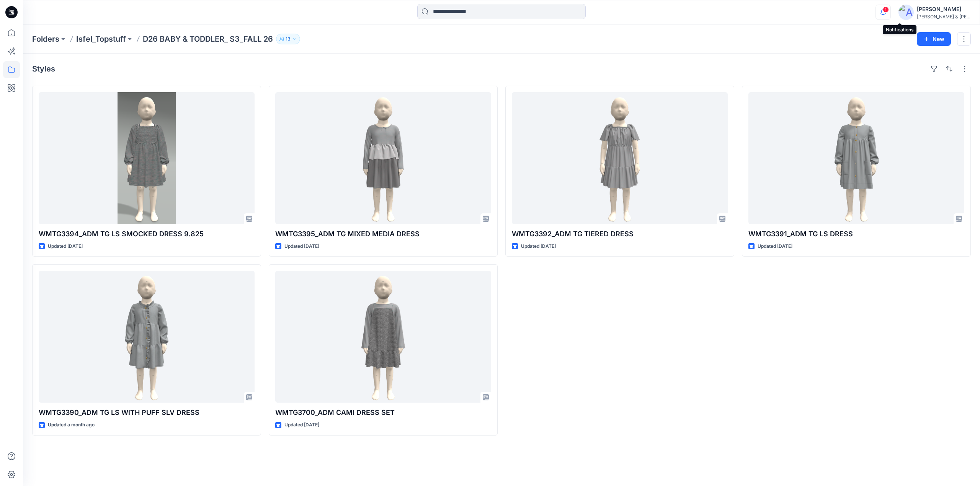 Image resolution: width=980 pixels, height=486 pixels. What do you see at coordinates (288, 39) in the screenshot?
I see `p: 13` at bounding box center [288, 39].